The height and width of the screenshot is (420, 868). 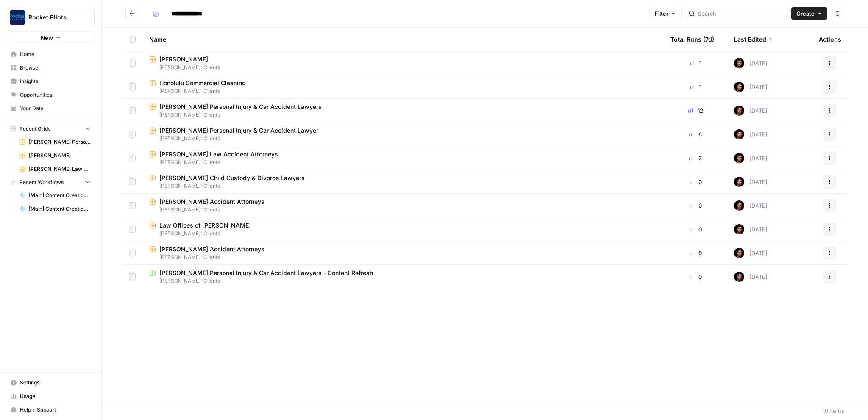 What do you see at coordinates (47, 38) in the screenshot?
I see `span: New` at bounding box center [47, 38].